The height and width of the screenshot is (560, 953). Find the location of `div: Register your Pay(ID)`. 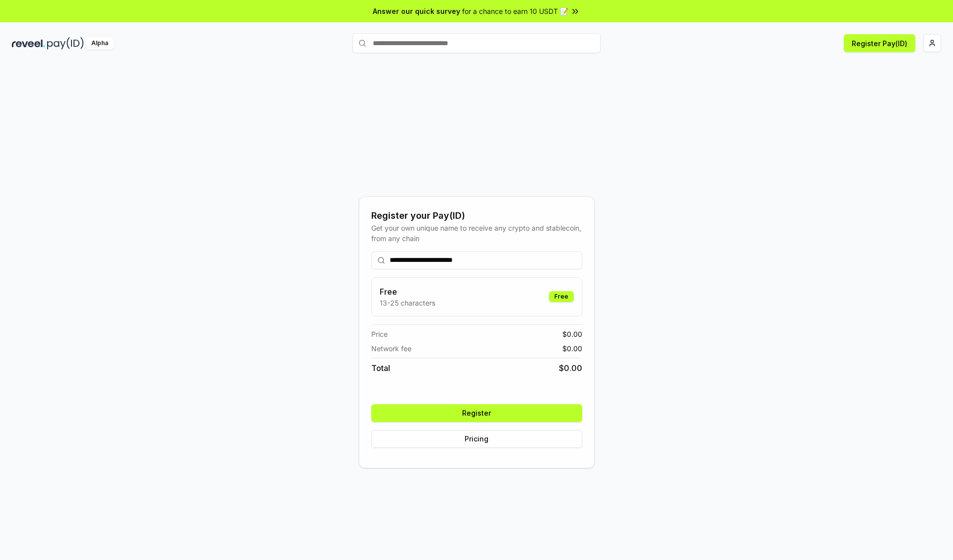

div: Register your Pay(ID) is located at coordinates (477, 216).